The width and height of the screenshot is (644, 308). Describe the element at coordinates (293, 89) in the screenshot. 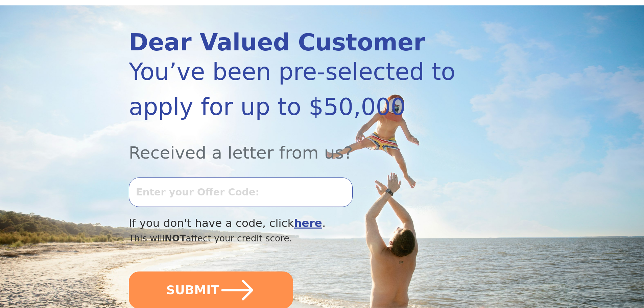

I see `div: You’ve been pre-selected to apply for up to $50,000` at that location.